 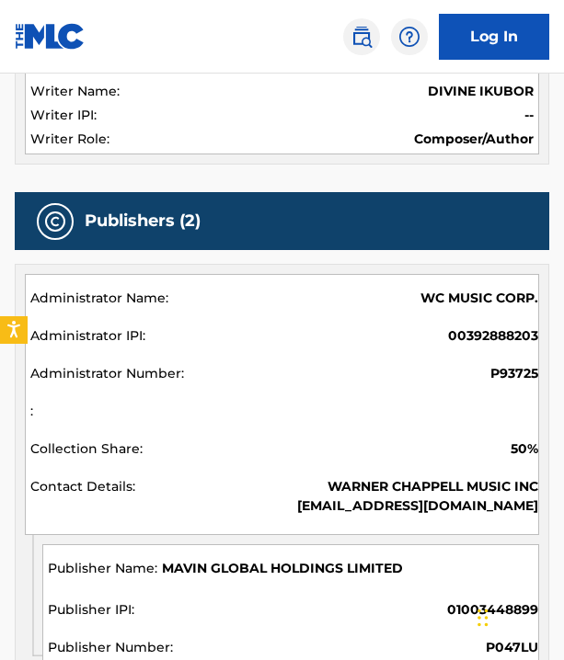 What do you see at coordinates (474, 139) in the screenshot?
I see `span: Composer/Author` at bounding box center [474, 139].